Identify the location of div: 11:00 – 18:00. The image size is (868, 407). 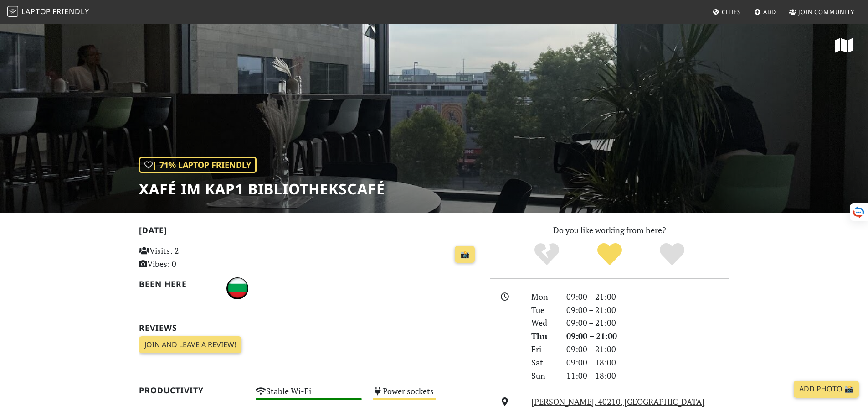
(648, 375).